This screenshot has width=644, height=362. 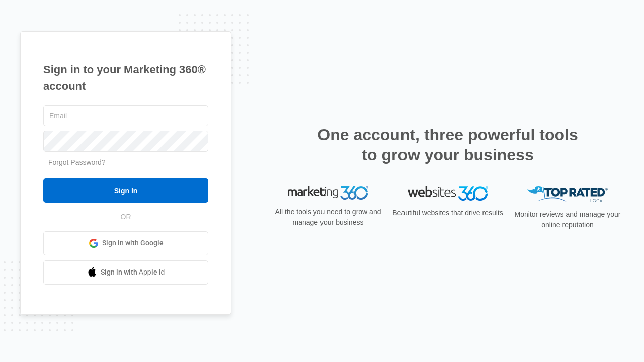 What do you see at coordinates (126, 116) in the screenshot?
I see `input: Email` at bounding box center [126, 116].